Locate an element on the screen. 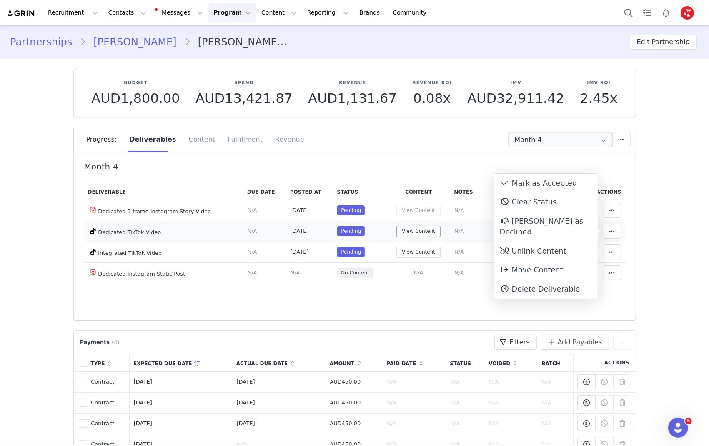 This screenshot has height=446, width=709. th: Expected Due Date is located at coordinates (181, 363).